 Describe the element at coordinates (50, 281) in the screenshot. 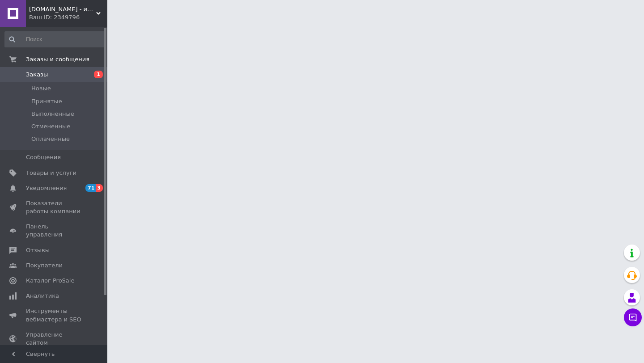

I see `span: Каталог ProSale` at that location.